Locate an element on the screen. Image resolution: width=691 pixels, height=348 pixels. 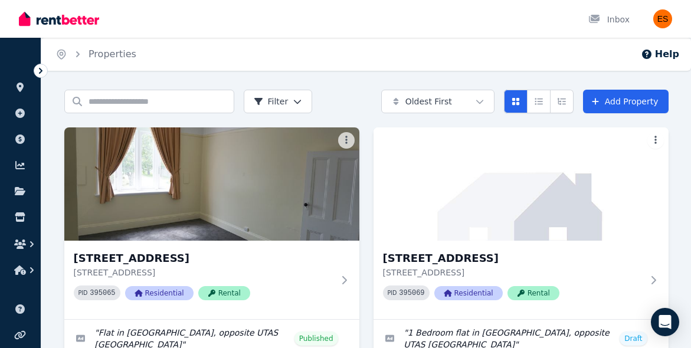
div: View options is located at coordinates (539, 101).